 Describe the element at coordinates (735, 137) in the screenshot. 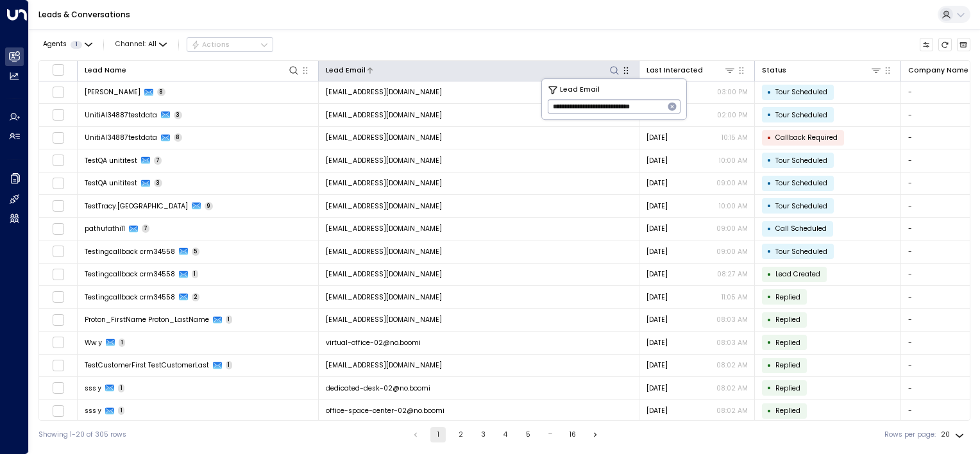

I see `p: 10:15 AM` at that location.